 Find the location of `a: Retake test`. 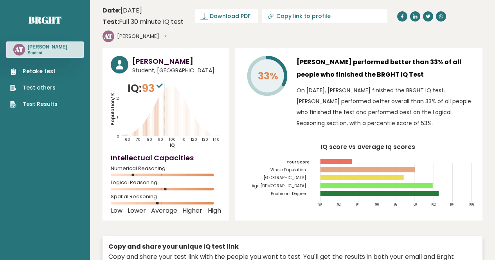

a: Retake test is located at coordinates (34, 71).